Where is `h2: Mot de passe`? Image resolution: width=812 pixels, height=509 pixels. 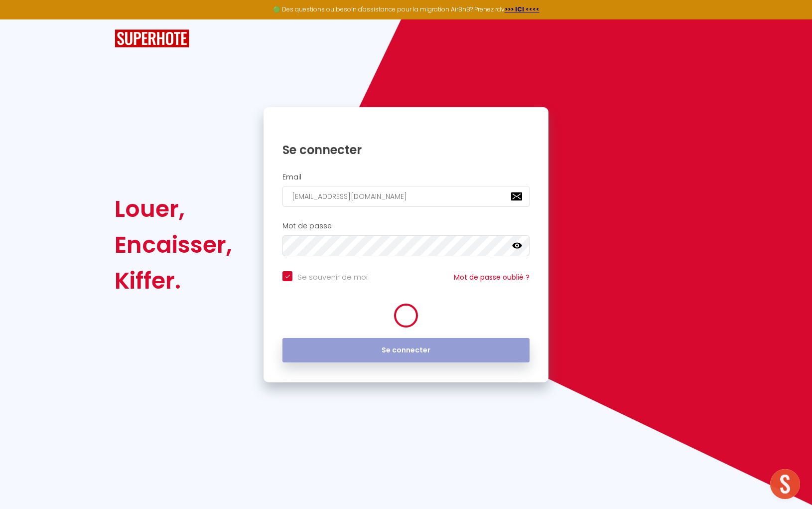 h2: Mot de passe is located at coordinates (406, 226).